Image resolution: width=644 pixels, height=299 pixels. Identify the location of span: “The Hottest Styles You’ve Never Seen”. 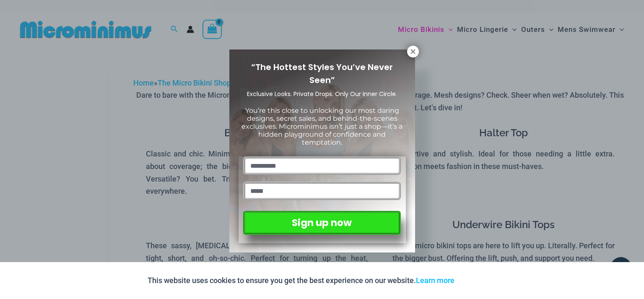
(322, 73).